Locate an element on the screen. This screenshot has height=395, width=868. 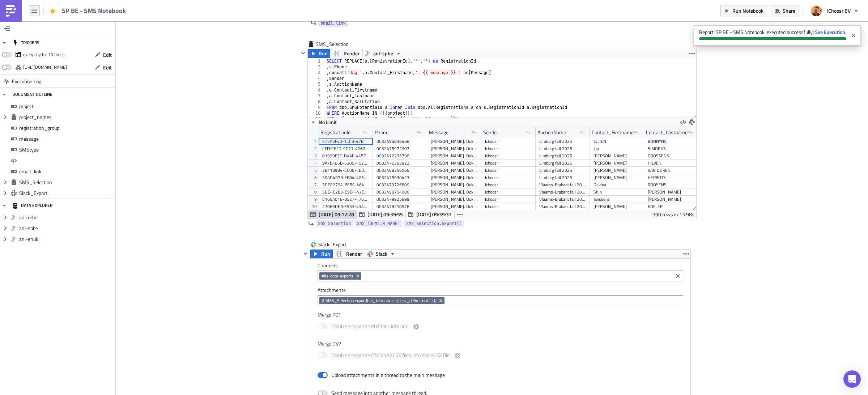
button: Combine separate CSV and XLSX files into one XLSX file is located at coordinates (458, 356).